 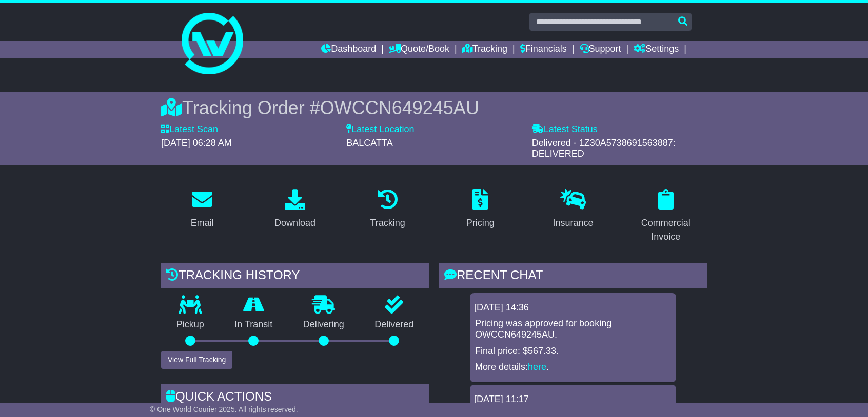 What do you see at coordinates (573, 351) in the screenshot?
I see `p: Final price: $567.33.` at bounding box center [573, 351].